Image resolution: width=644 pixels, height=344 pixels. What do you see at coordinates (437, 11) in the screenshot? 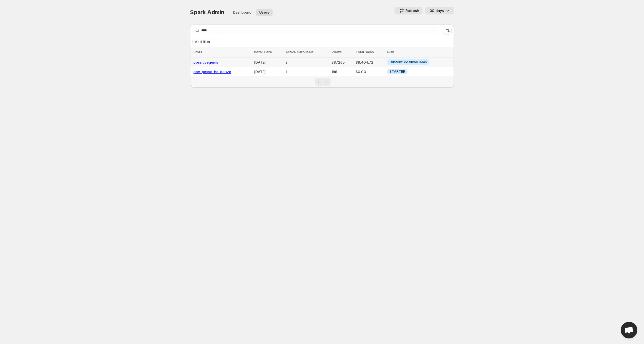
I see `p: 30 days` at bounding box center [437, 11].